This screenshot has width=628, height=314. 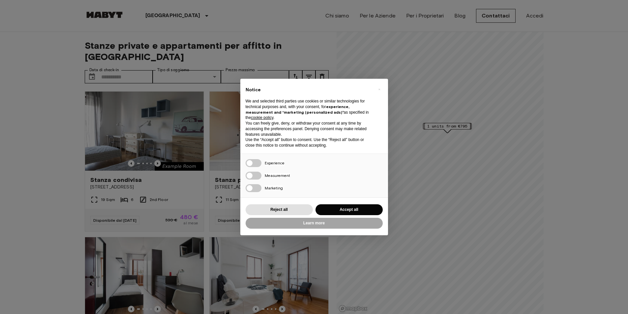 What do you see at coordinates (277, 175) in the screenshot?
I see `span: Measurement` at bounding box center [277, 175].